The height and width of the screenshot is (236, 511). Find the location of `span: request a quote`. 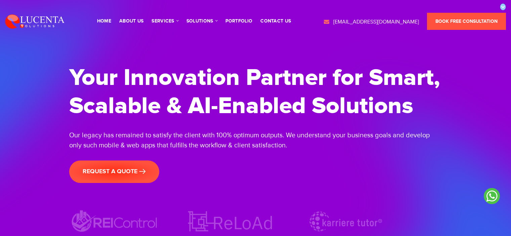

span: request a quote is located at coordinates (114, 172).